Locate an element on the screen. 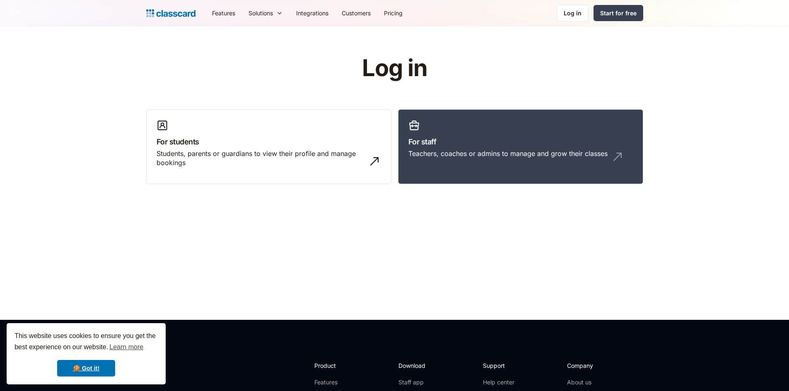  a: Customers is located at coordinates (356, 13).